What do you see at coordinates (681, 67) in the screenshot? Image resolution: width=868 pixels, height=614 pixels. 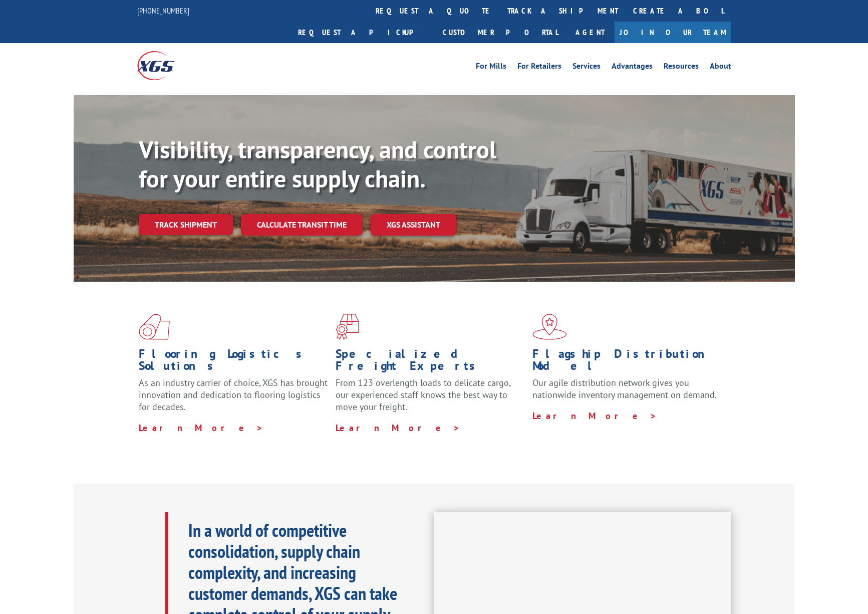 I see `a: Resources` at bounding box center [681, 67].